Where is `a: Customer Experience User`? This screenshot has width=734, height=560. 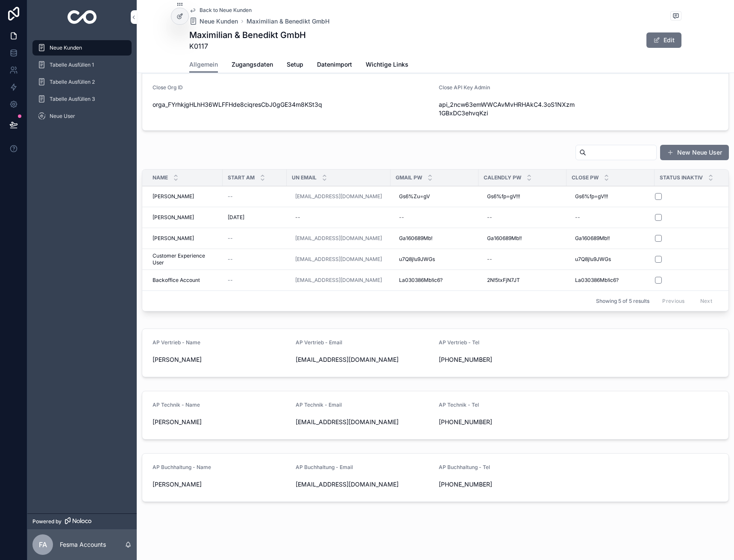
a: Customer Experience User is located at coordinates (185, 259).